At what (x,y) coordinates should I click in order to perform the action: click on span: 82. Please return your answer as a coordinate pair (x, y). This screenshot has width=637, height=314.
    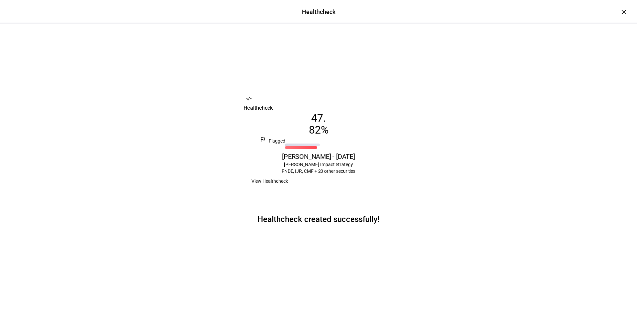
    Looking at the image, I should click on (315, 130).